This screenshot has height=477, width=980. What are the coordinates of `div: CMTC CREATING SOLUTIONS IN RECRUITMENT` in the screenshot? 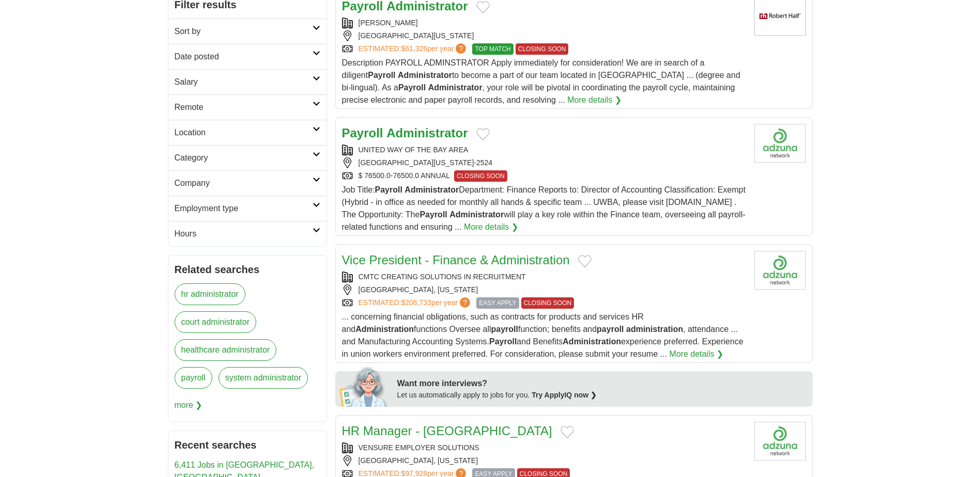 It's located at (544, 277).